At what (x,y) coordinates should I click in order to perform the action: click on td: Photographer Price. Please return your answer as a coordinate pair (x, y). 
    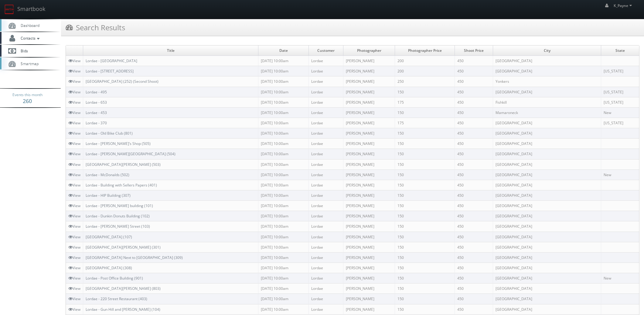
    Looking at the image, I should click on (425, 51).